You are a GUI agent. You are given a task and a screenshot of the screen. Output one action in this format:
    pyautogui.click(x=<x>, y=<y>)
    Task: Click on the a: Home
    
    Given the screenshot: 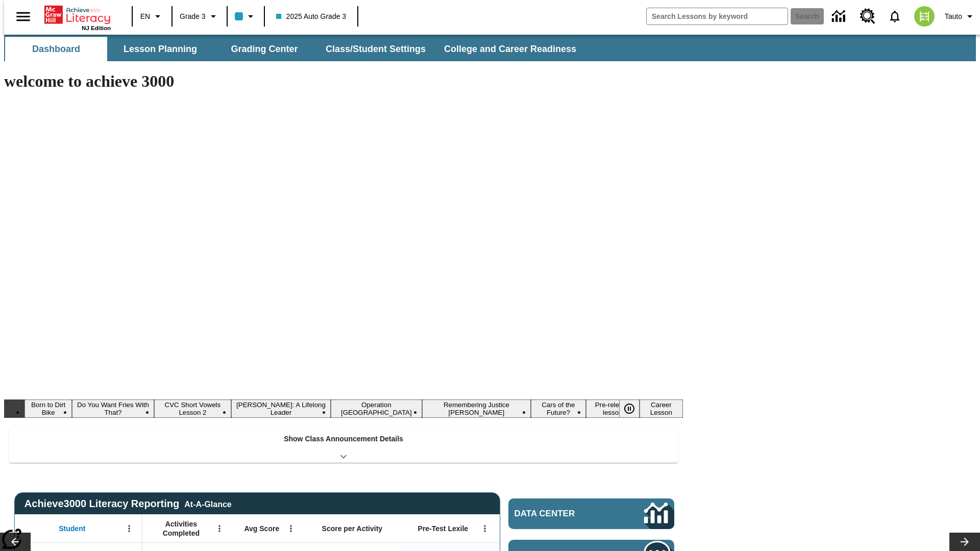 What is the action you would take?
    pyautogui.click(x=77, y=15)
    